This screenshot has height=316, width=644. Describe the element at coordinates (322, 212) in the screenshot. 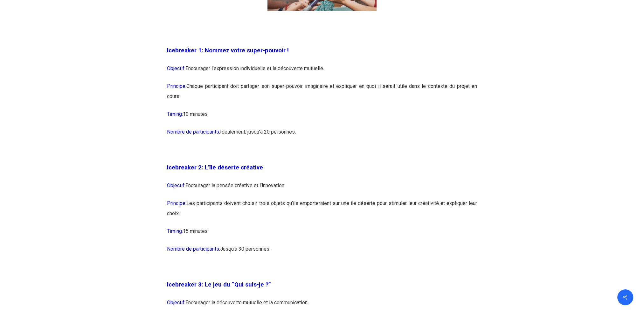

I see `p: Les participants doivent choisir trois objets qu’ils emporteraient sur une île déserte pour stimu...` at that location.